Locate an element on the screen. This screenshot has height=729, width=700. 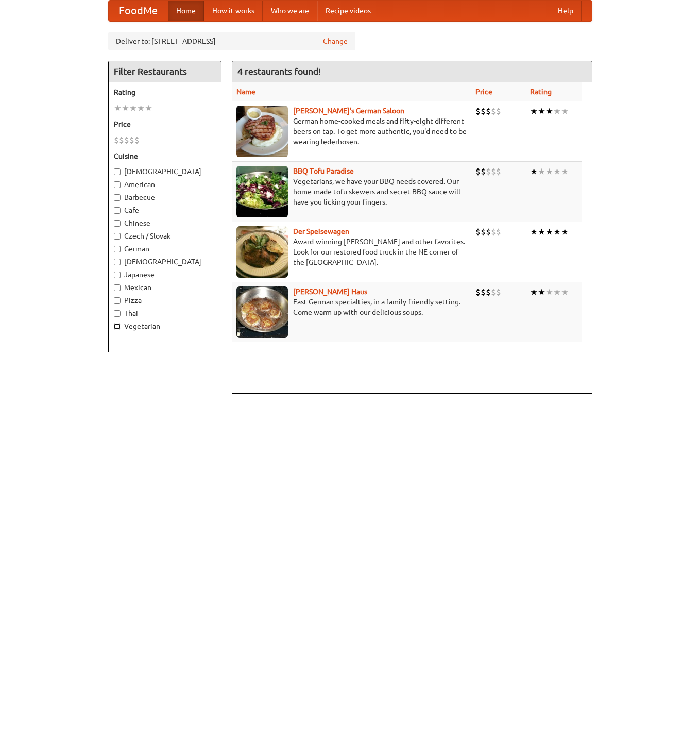
a: Home is located at coordinates (186, 10).